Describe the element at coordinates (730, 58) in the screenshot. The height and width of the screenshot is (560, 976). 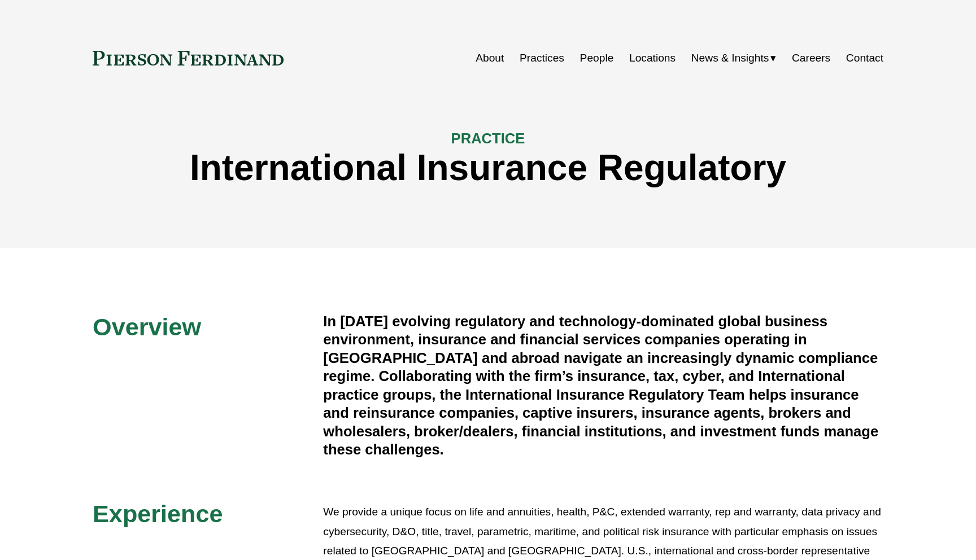
I see `span: News & Insights` at that location.